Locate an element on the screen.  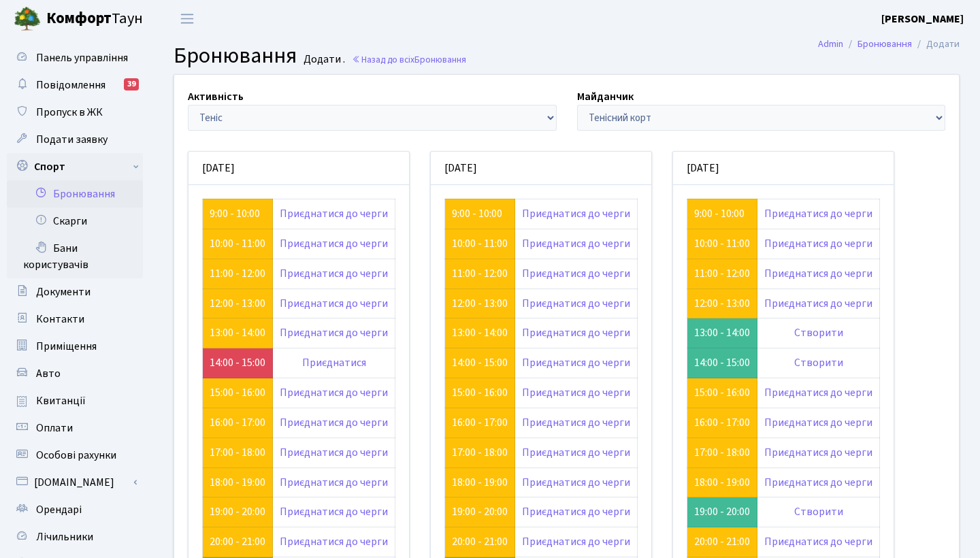
td: 19:00 - 20:00 is located at coordinates (722, 512).